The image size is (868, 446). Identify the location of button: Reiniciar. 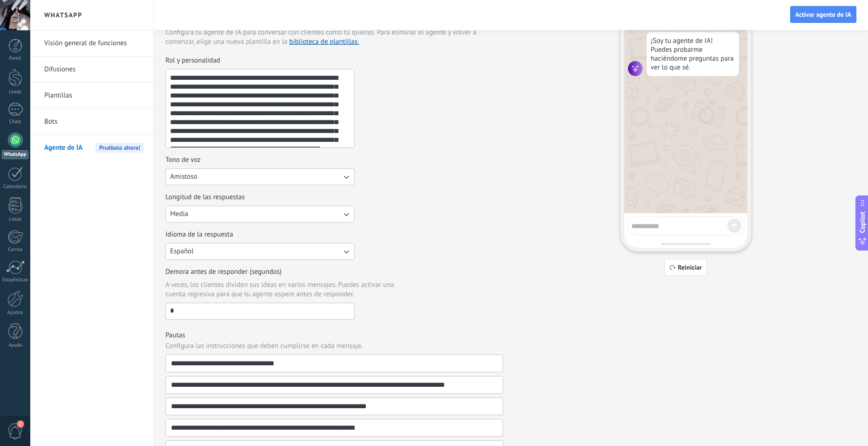
(686, 267).